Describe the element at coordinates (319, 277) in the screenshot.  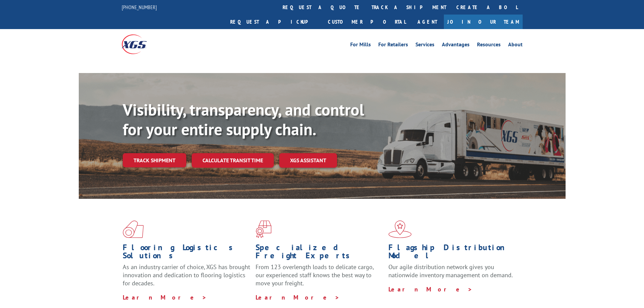
I see `p: From 123 overlength loads to delicate cargo, our experienced staff knows the best way to move you...` at that location.